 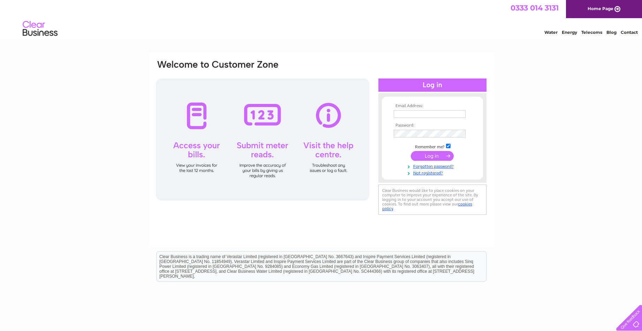 I want to click on a: Blog, so click(x=611, y=32).